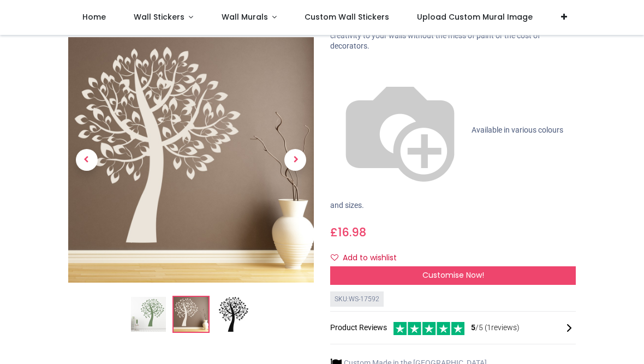  Describe the element at coordinates (453, 275) in the screenshot. I see `span: Customise Now!` at that location.